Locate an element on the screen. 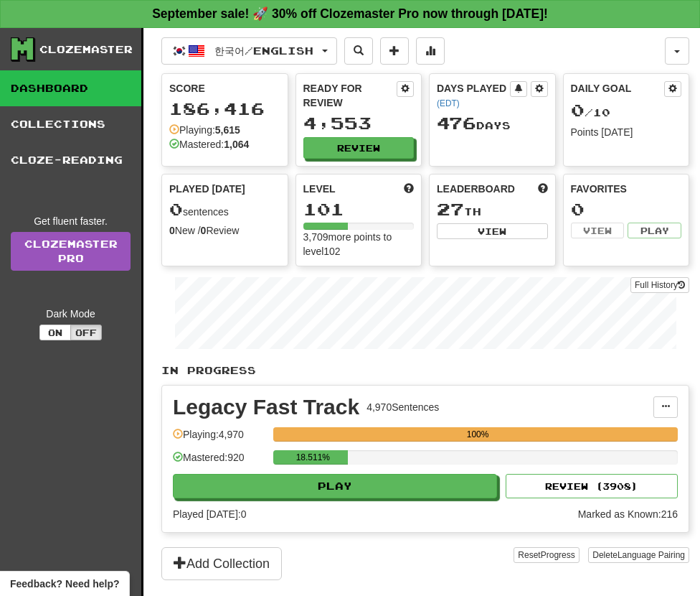 Image resolution: width=700 pixels, height=596 pixels. div: Clozemaster is located at coordinates (86, 50).